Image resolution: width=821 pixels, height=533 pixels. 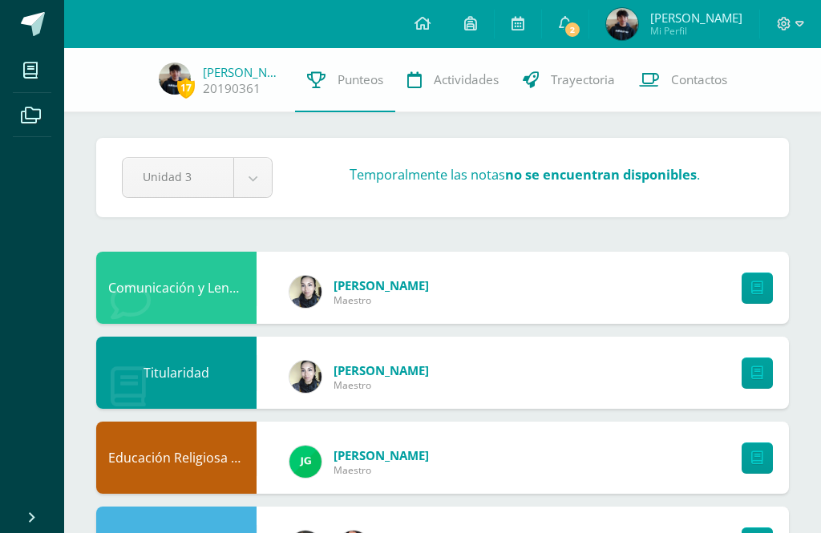 What do you see at coordinates (600, 174) in the screenshot?
I see `strong: no se encuentran disponibles` at bounding box center [600, 174].